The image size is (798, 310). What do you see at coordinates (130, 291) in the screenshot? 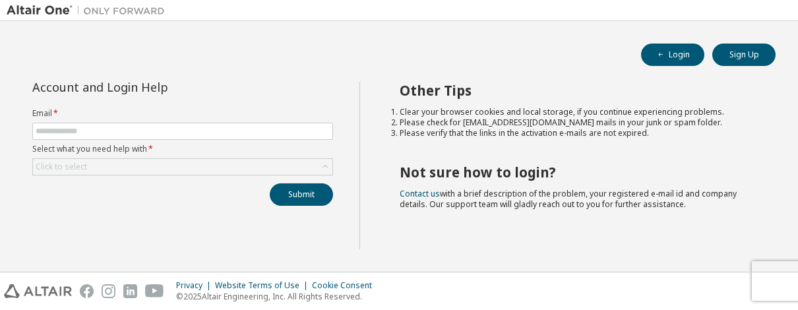
I see `img: linkedin.svg` at bounding box center [130, 291].